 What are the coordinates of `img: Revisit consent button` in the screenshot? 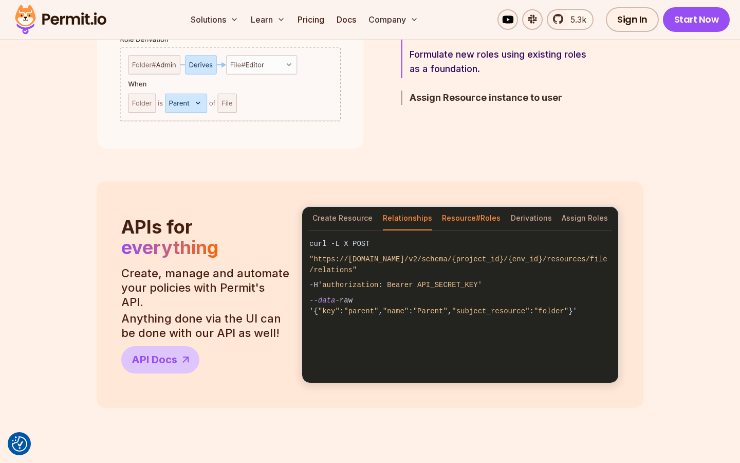 It's located at (20, 444).